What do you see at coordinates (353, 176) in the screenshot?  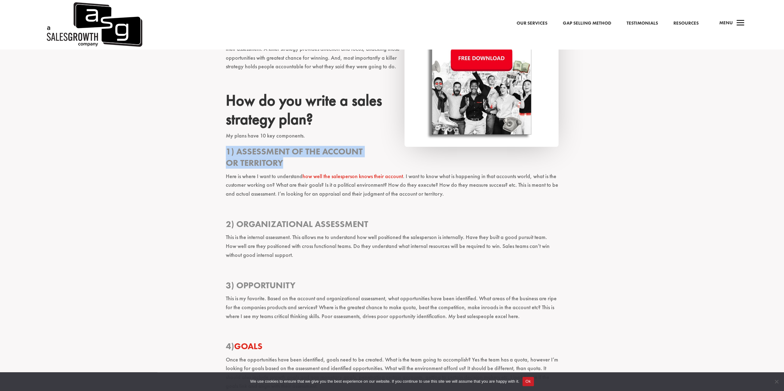 I see `a: how well the salesperson knows their account` at bounding box center [353, 176].